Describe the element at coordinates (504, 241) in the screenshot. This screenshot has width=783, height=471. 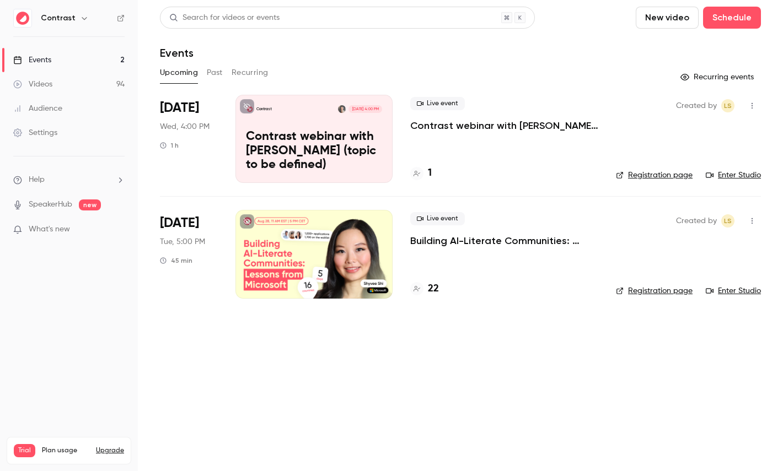
I see `p: Building AI-Literate Communities: Lessons from Microsoft` at that location.